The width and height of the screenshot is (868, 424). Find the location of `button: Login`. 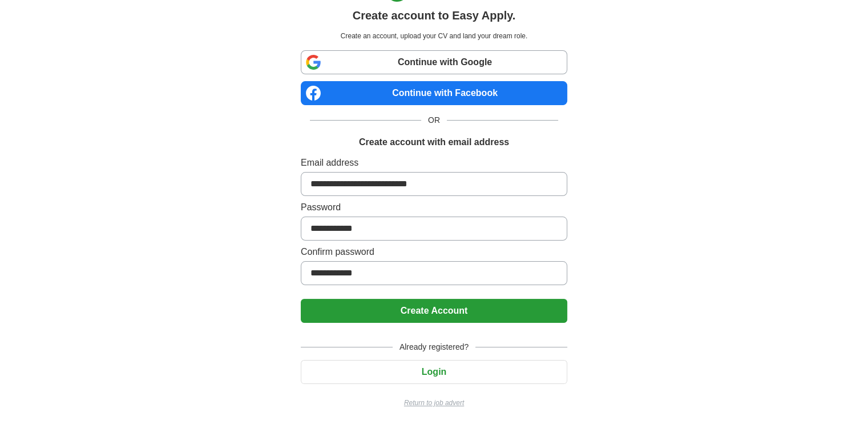

button: Login is located at coordinates (433, 372).